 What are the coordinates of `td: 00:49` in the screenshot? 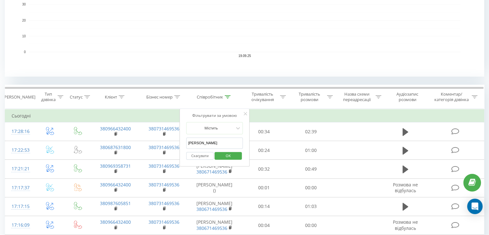 It's located at (311, 169).